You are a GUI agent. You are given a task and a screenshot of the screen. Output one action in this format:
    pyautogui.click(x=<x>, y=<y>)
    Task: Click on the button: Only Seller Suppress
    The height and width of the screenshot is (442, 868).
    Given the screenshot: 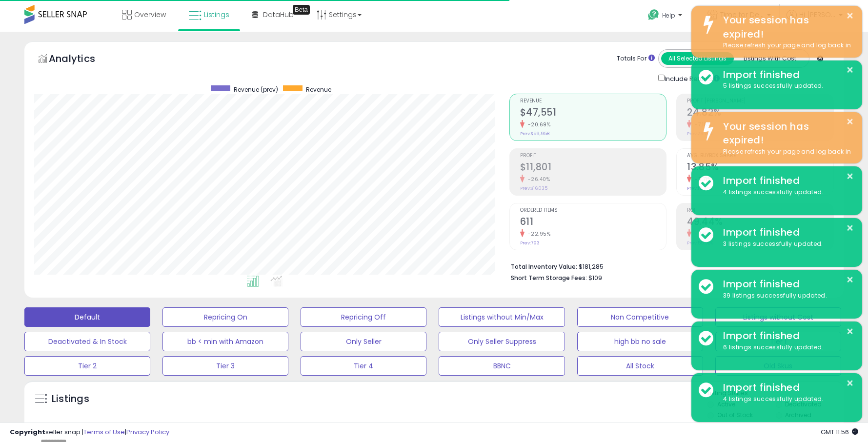 What is the action you would take?
    pyautogui.click(x=502, y=341)
    